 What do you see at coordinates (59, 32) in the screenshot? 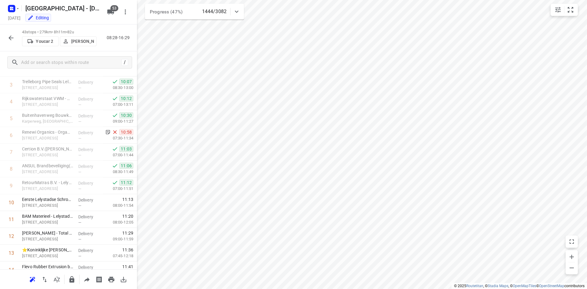
I see `p: 43 stops • 279km • 8h11m` at bounding box center [59, 32].